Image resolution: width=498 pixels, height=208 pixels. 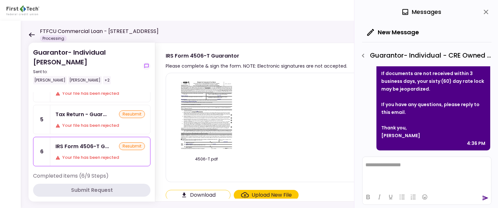 I want to click on button: New Message, so click(x=393, y=32).